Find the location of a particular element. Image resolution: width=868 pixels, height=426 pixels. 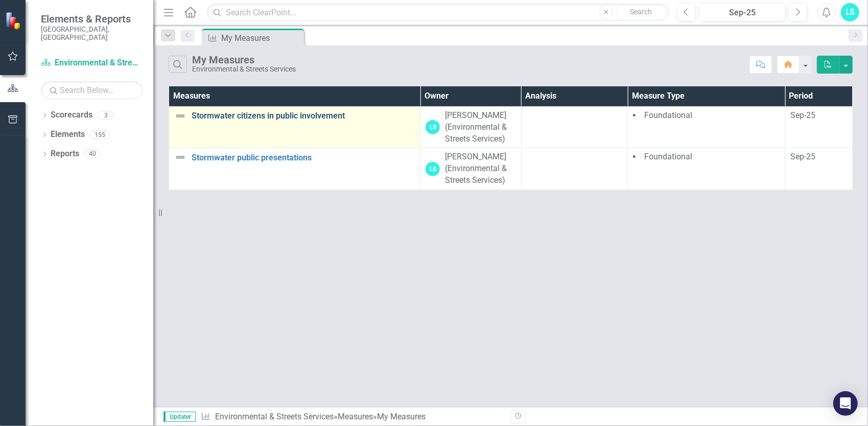

span: Search is located at coordinates (641, 12).